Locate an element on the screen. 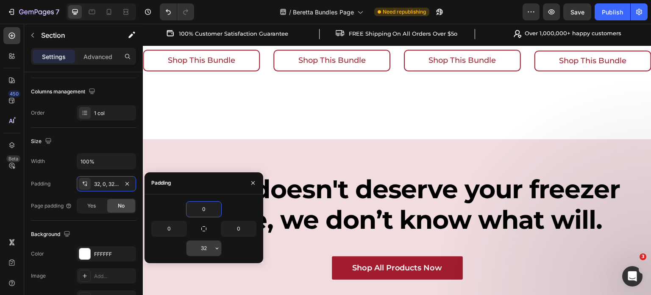  a: Shop All Products Now is located at coordinates (254, 244).